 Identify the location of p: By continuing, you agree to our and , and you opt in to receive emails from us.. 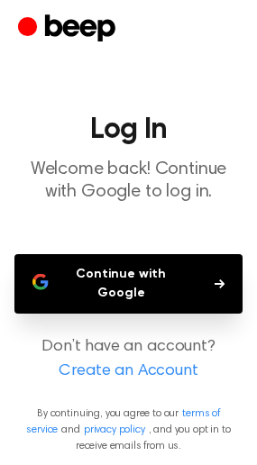
(128, 430).